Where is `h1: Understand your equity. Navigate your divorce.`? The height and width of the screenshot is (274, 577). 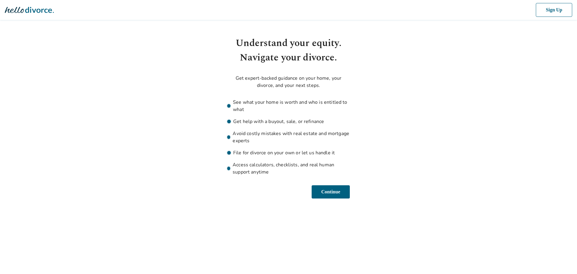 h1: Understand your equity. Navigate your divorce. is located at coordinates (289, 51).